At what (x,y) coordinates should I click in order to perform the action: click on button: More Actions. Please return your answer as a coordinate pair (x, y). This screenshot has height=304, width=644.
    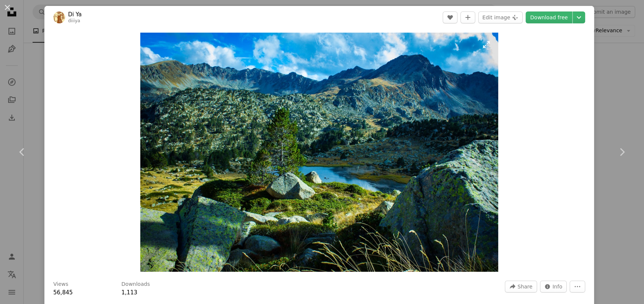
    Looking at the image, I should click on (578, 287).